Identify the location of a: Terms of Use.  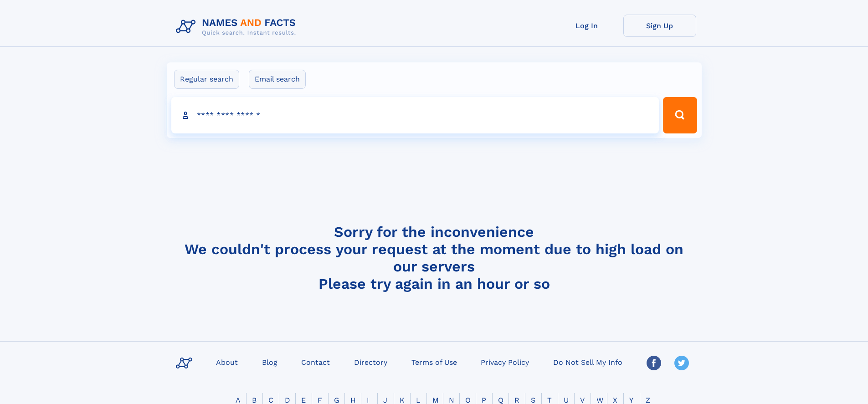
(434, 362).